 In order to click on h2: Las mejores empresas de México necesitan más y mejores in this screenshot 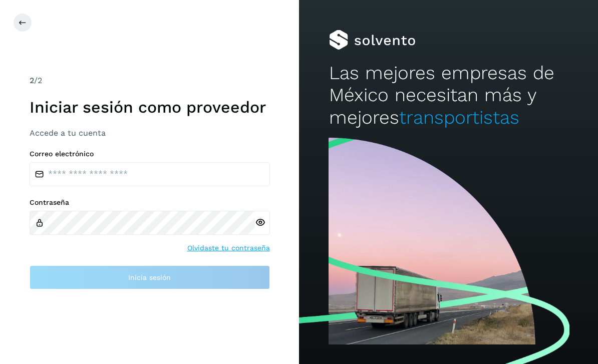, I will do `click(448, 95)`.